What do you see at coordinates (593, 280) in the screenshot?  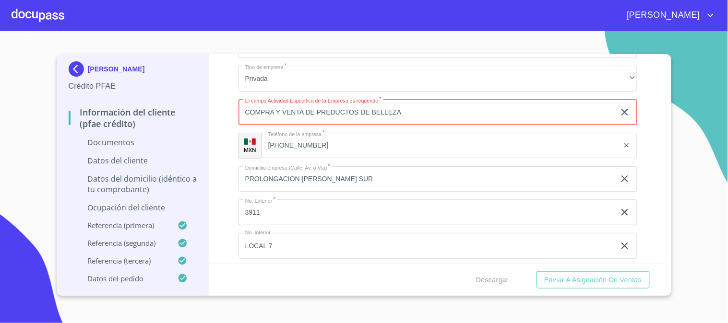 I see `button: Enviar a Asignación de Ventas` at bounding box center [593, 280].